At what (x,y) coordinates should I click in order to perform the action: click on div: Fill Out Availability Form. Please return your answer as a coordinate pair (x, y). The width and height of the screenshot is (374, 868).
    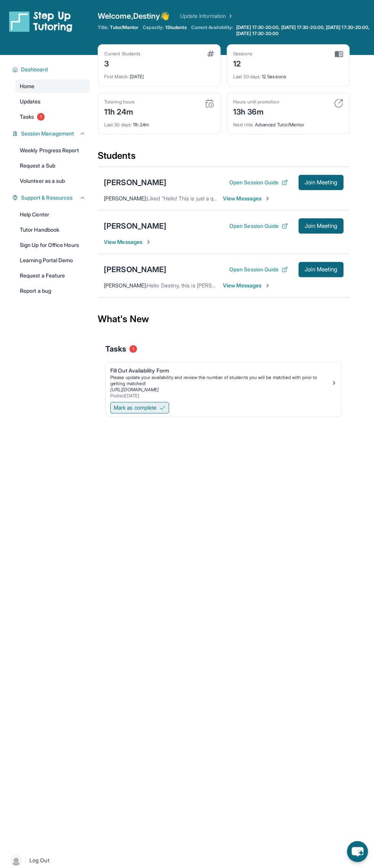
    Looking at the image, I should click on (220, 370).